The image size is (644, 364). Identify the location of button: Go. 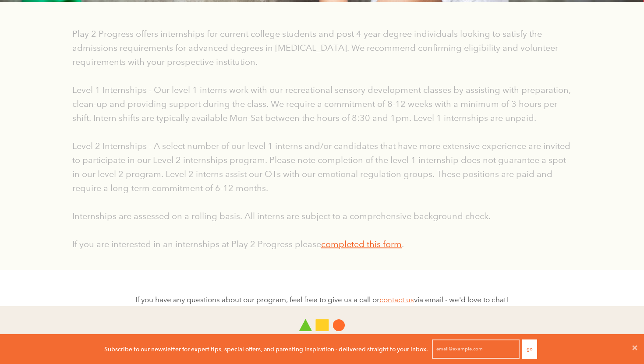
(530, 349).